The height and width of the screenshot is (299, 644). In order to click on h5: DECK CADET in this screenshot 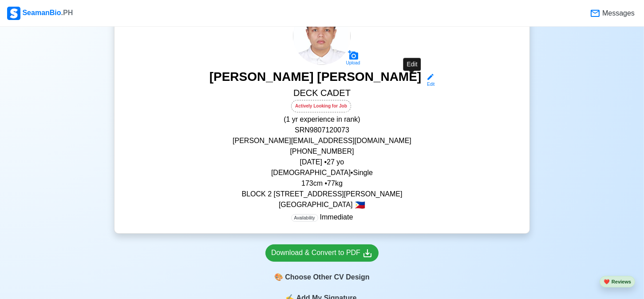, I will do `click(322, 94)`.